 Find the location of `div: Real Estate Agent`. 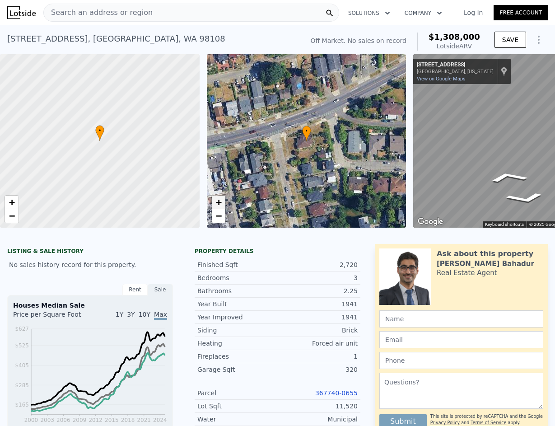

div: Real Estate Agent is located at coordinates (467, 273).